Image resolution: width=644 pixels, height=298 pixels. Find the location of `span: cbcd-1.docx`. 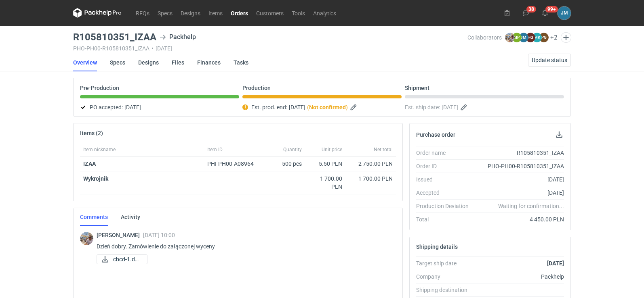

span: cbcd-1.docx is located at coordinates (127, 260).